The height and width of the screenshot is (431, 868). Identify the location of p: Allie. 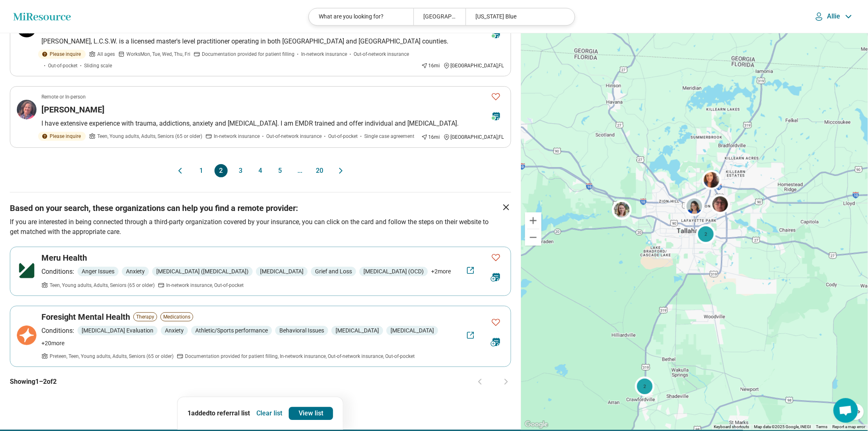
(834, 16).